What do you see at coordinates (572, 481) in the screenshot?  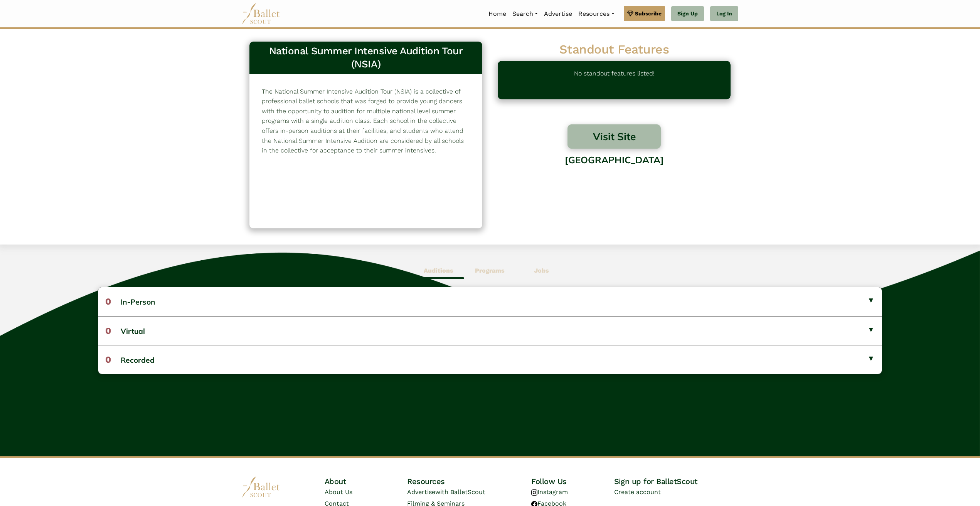 I see `h4: Follow Us` at bounding box center [572, 481].